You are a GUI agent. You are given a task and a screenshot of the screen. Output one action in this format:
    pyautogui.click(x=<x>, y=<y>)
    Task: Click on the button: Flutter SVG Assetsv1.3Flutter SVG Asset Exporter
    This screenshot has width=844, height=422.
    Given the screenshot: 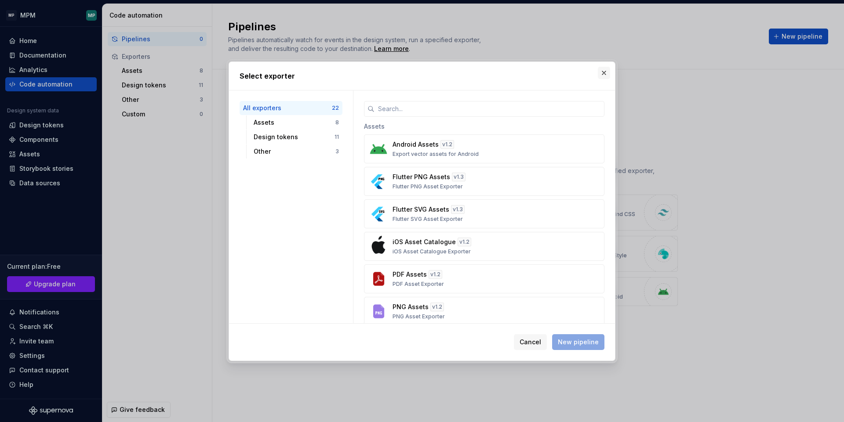 What is the action you would take?
    pyautogui.click(x=484, y=214)
    